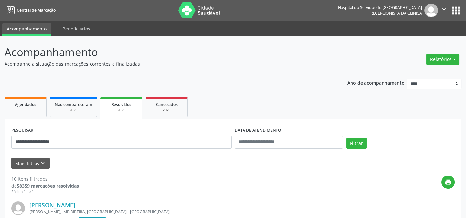  What do you see at coordinates (164, 52) in the screenshot?
I see `p: Acompanhamento` at bounding box center [164, 52].